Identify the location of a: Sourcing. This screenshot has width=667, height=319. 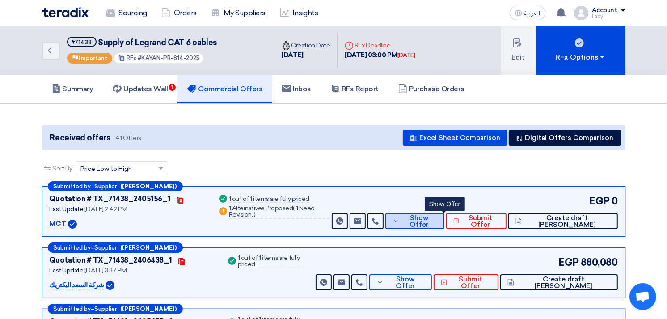
(127, 13).